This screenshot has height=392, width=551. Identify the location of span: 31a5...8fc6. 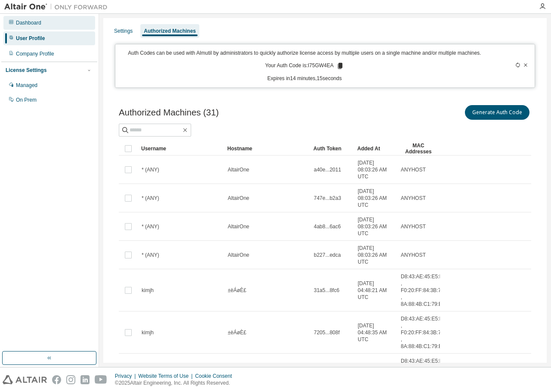
(326, 290).